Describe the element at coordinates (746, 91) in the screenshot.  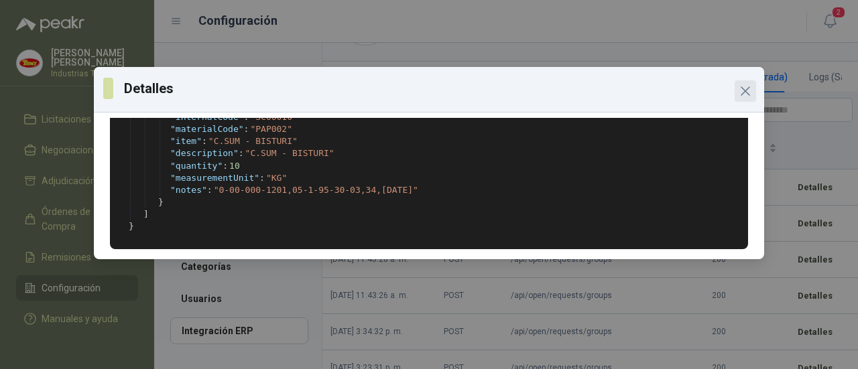
I see `button: Close` at that location.